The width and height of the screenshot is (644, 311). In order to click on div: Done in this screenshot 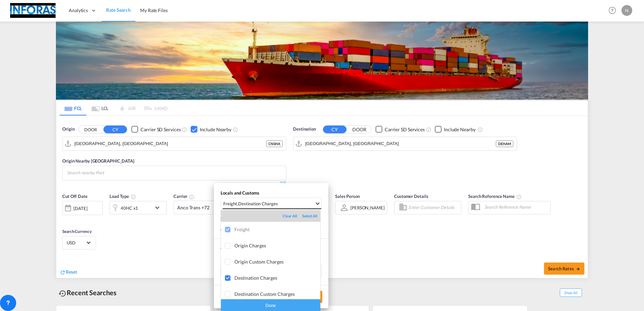, I will do `click(270, 305)`.